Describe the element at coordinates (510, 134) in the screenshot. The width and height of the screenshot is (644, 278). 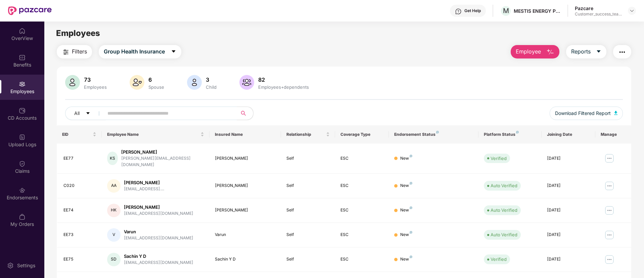
I see `div: Platform Status` at that location.